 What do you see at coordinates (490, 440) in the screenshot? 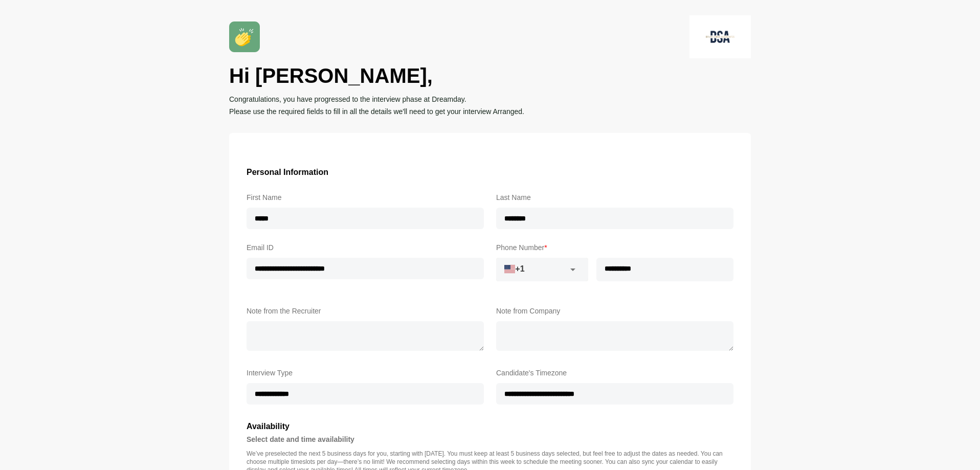
I see `h4: Select date and time availability` at bounding box center [490, 440].